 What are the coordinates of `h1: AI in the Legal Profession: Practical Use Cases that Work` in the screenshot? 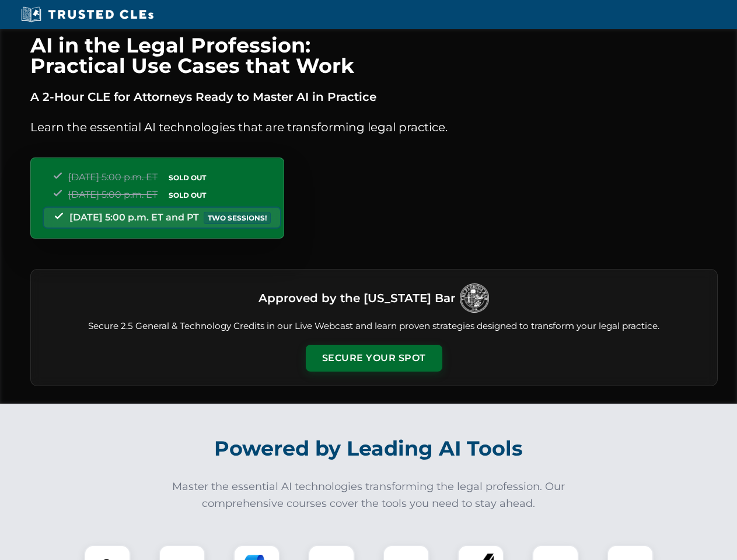 It's located at (374, 56).